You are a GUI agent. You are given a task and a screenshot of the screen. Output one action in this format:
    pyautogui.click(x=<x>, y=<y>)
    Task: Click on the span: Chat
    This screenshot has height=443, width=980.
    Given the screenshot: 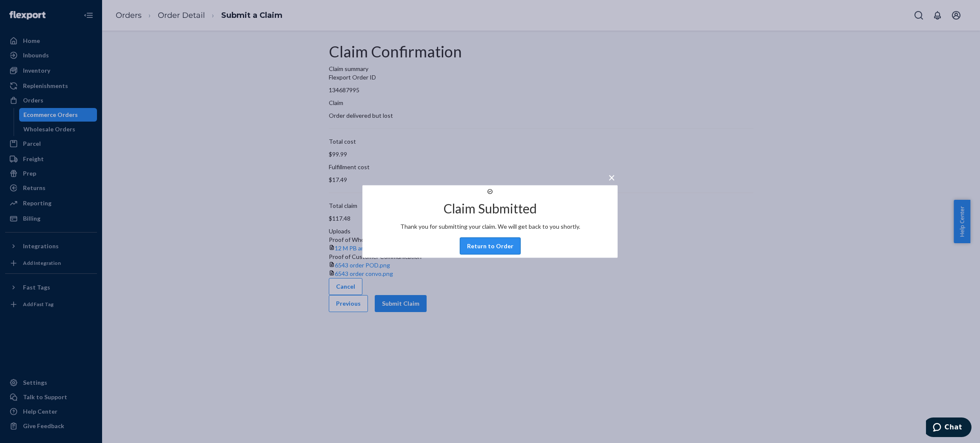 What is the action you would take?
    pyautogui.click(x=27, y=10)
    